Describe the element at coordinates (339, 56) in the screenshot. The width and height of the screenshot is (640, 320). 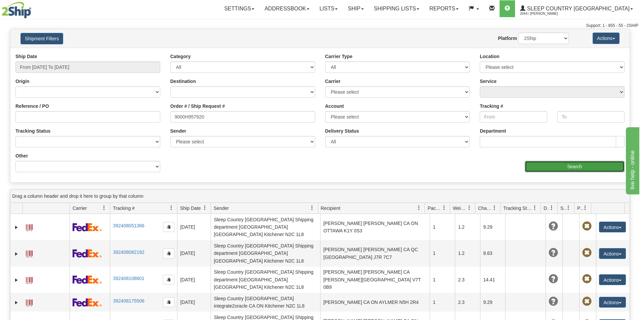
I see `label: Carrier Type` at that location.